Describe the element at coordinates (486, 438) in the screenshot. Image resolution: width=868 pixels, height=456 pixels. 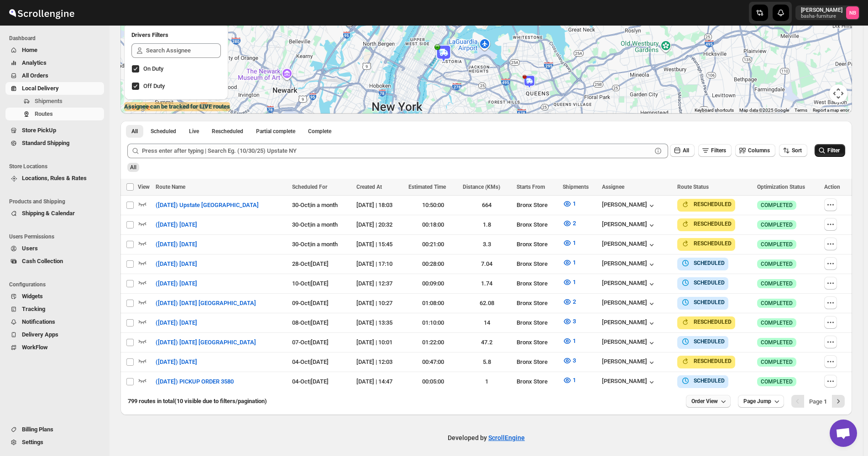
I see `p: Developed by` at that location.